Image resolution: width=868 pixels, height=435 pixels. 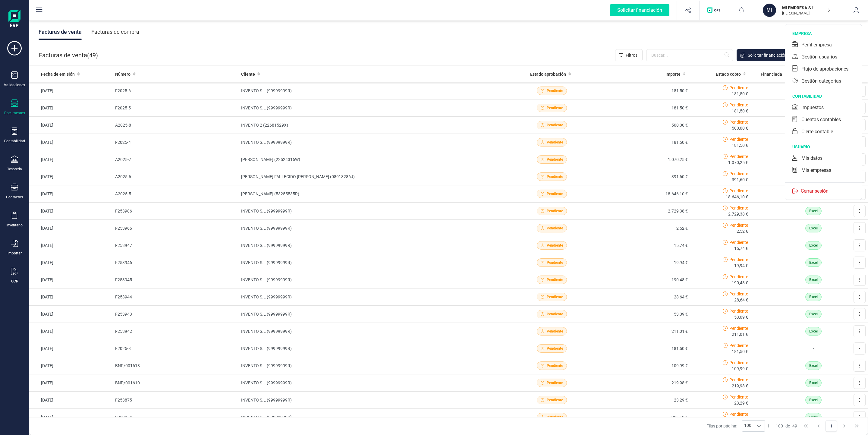 What do you see at coordinates (644, 279) in the screenshot?
I see `td: 190,48 €` at bounding box center [644, 279].